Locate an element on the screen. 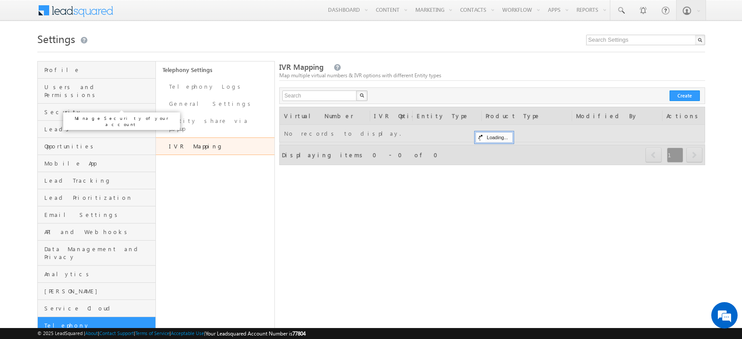  a: Lead Prioritization is located at coordinates (97, 198).